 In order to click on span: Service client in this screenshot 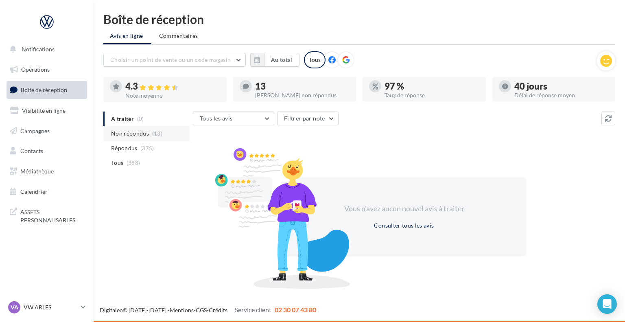, I will do `click(253, 309)`.